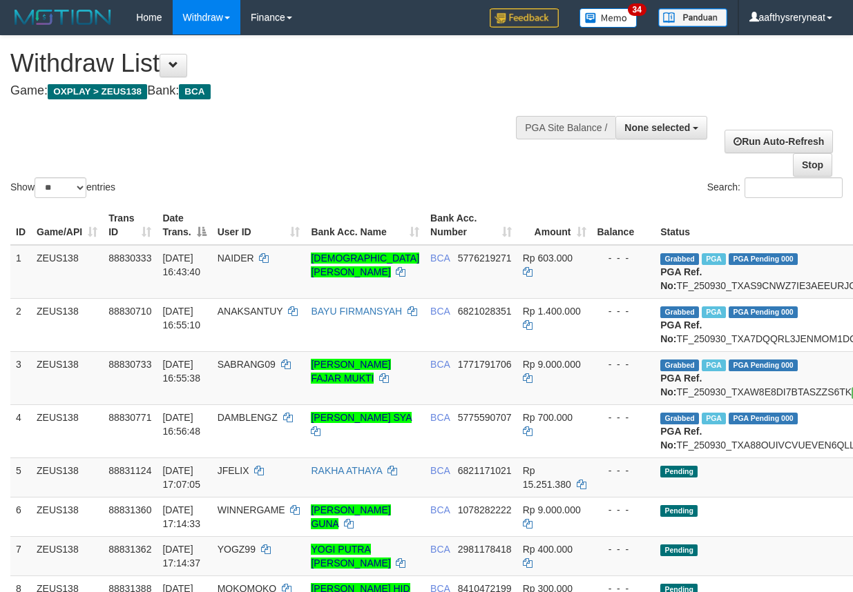  I want to click on span: 88831124, so click(130, 471).